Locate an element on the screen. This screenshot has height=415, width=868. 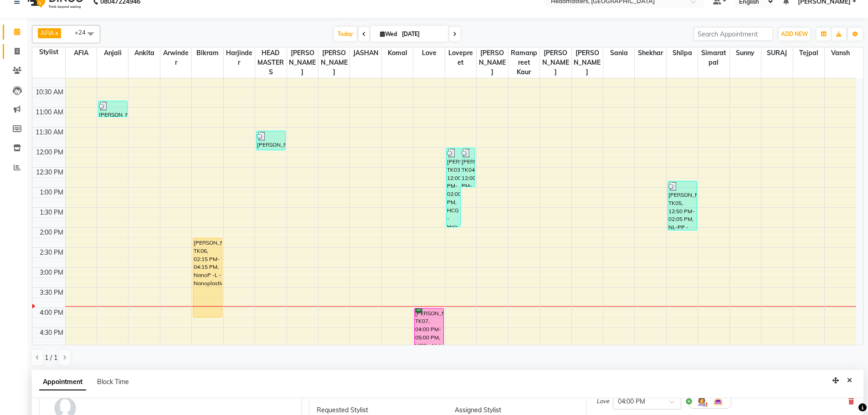
input: Search Appointment is located at coordinates (733, 33).